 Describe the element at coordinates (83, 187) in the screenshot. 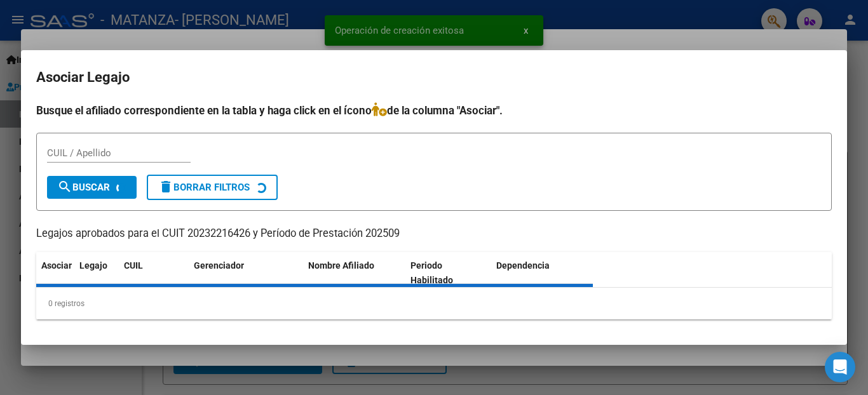

I see `span: Buscar` at that location.